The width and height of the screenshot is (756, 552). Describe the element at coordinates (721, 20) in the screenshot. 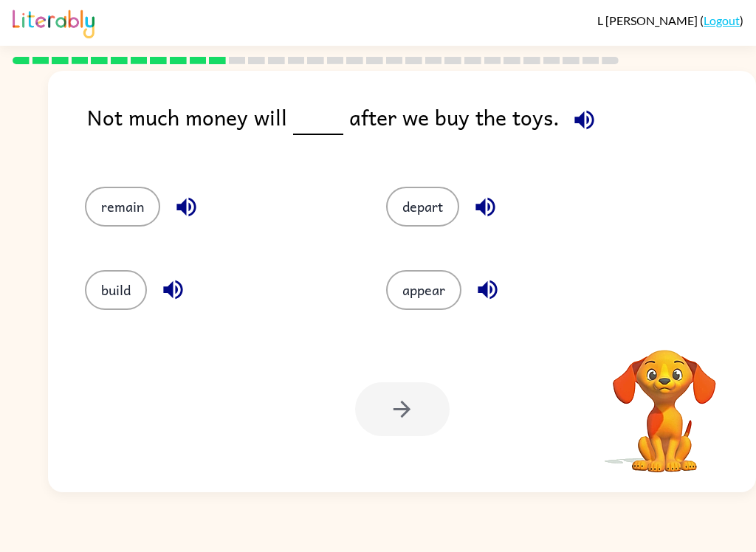

I see `a: Logout` at that location.